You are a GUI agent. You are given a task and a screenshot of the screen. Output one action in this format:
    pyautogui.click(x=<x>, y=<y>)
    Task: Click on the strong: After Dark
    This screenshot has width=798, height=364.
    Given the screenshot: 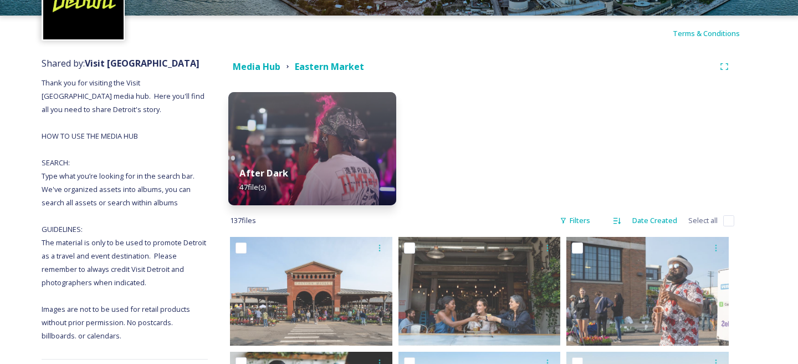 What is the action you would take?
    pyautogui.click(x=264, y=173)
    